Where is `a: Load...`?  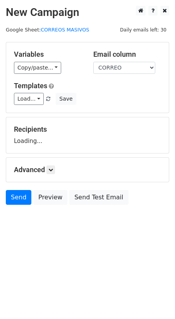
a: Load... is located at coordinates (29, 99).